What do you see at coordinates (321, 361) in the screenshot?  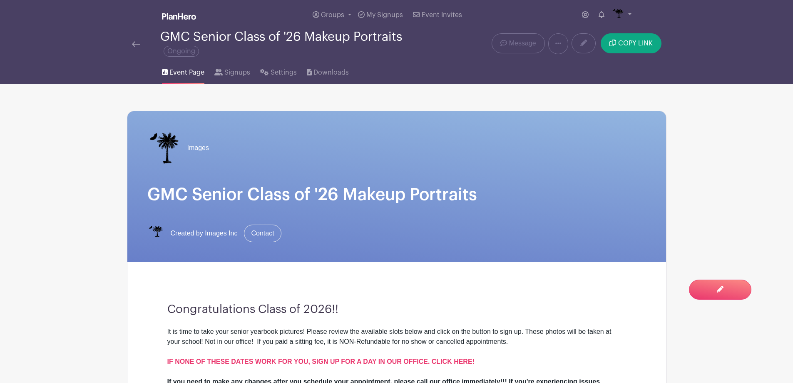 I see `strong: IF NONE OF THESE DATES WORK FOR YOU, SIGN UP FOR A DAY IN OUR OFFICE. CLICK HERE!` at bounding box center [321, 361].